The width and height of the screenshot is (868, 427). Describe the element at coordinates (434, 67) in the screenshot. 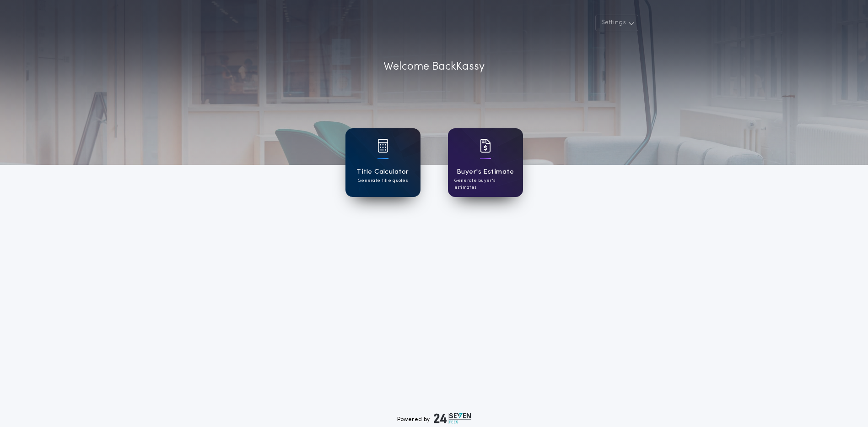

I see `p: Welcome Back Kassy` at that location.